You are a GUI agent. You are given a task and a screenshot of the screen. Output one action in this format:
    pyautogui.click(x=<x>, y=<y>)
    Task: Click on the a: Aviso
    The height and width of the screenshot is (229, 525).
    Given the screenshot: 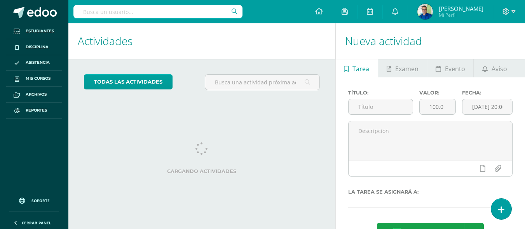 What is the action you would take?
    pyautogui.click(x=494, y=68)
    